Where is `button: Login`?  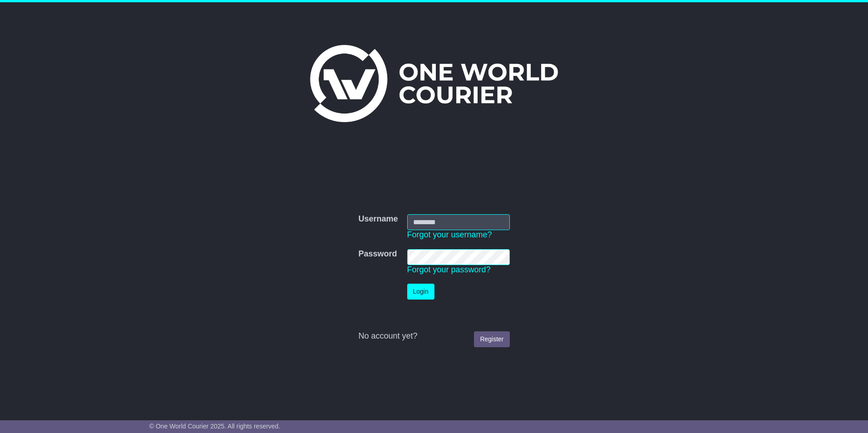 button: Login is located at coordinates (420, 292).